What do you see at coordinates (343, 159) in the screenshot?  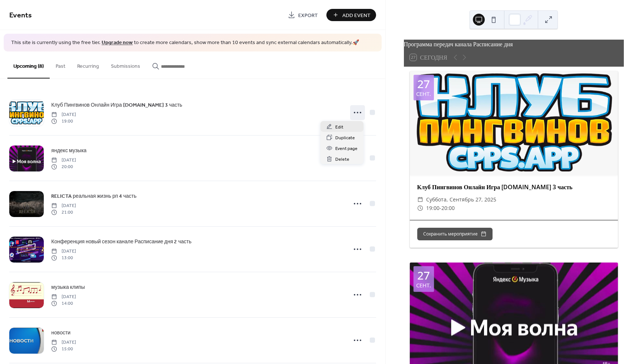 I see `span: Delete` at bounding box center [343, 159].